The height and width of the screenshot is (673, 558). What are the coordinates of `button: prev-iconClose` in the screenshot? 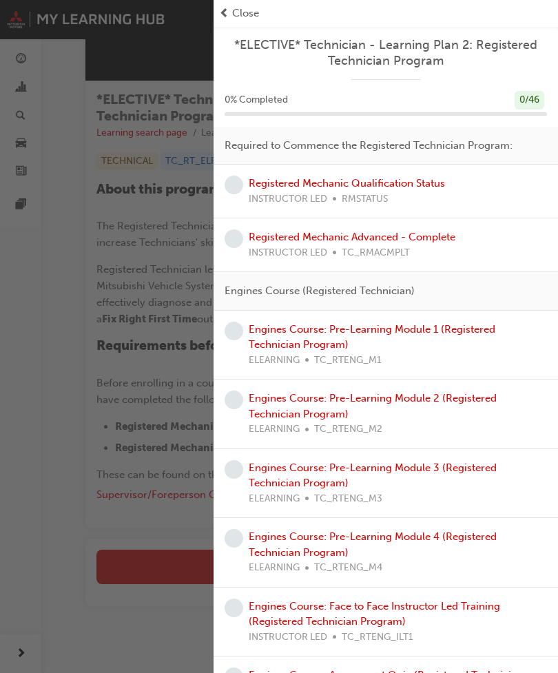 It's located at (386, 13).